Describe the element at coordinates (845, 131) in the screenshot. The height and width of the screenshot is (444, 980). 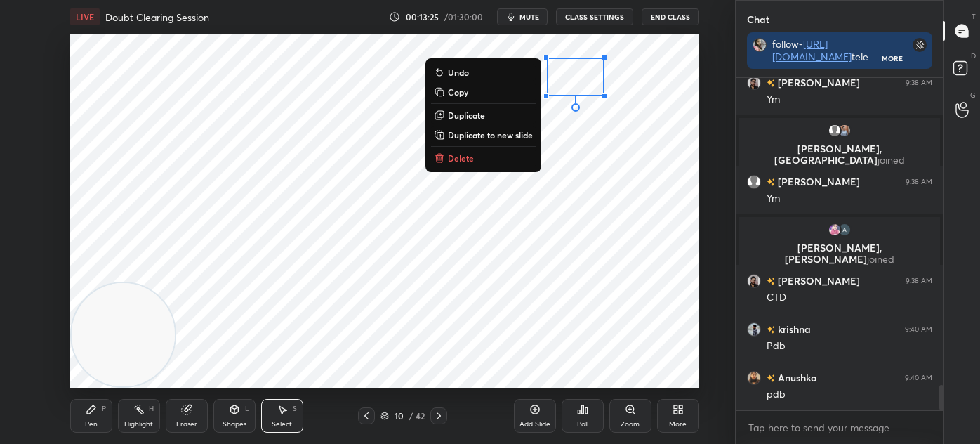
I see `img: 013e414568c04185aa2647aea27b2f25.jpg` at that location.